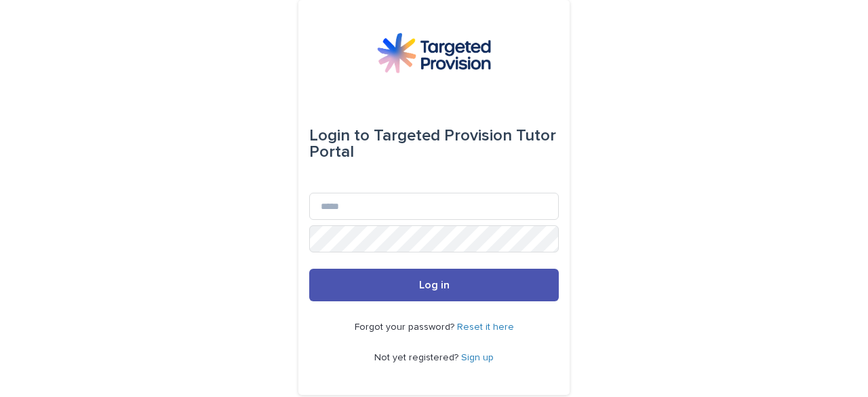  What do you see at coordinates (434, 144) in the screenshot?
I see `div: Targeted Provision Tutor Portal` at bounding box center [434, 144].